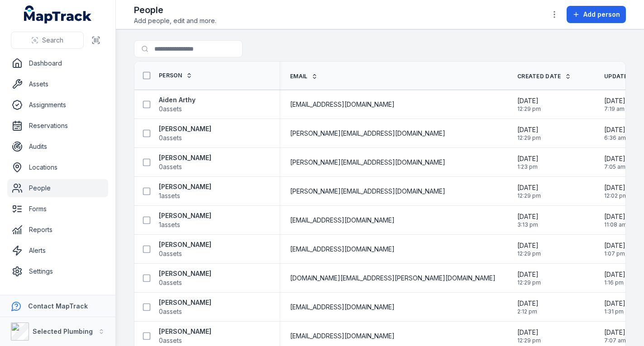 The image size is (644, 346). I want to click on a: Reports, so click(57, 230).